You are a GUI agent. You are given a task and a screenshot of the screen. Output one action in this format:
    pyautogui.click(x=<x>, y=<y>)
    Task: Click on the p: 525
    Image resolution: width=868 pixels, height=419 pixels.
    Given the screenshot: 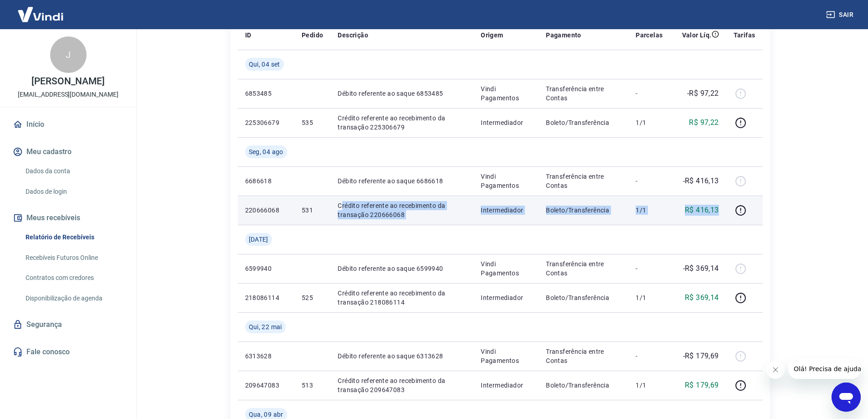 What is the action you would take?
    pyautogui.click(x=312, y=298)
    